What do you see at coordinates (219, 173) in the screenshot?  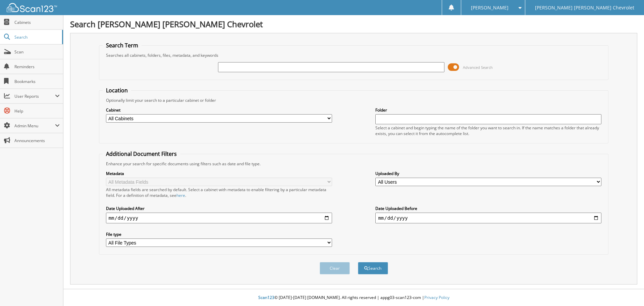 I see `label: Metadata` at bounding box center [219, 173].